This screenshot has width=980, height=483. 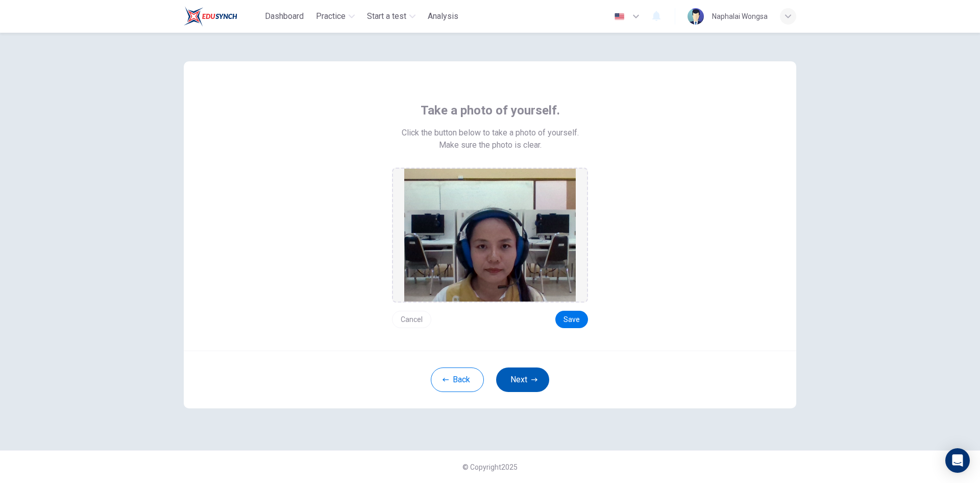 What do you see at coordinates (619, 17) in the screenshot?
I see `img: en` at bounding box center [619, 17].